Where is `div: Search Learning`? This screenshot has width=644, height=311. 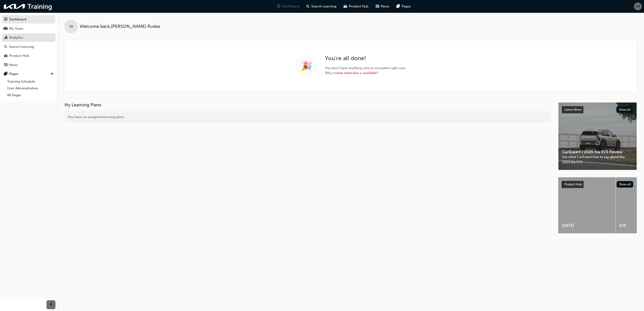
div: Search Learning is located at coordinates (22, 47).